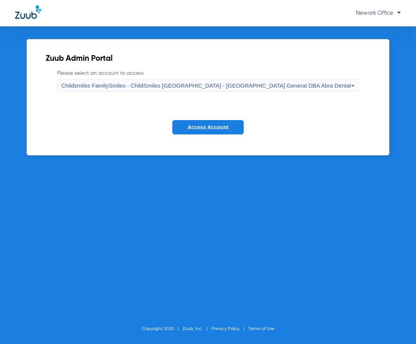 This screenshot has height=344, width=416. I want to click on img: Zuub Logo, so click(28, 12).